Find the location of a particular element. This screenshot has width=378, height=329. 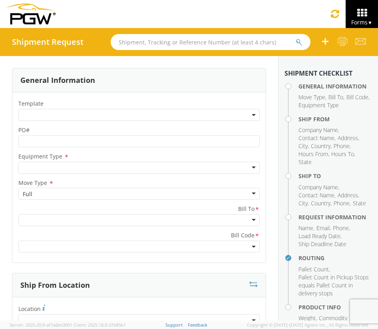

strong: Shipment Checklist is located at coordinates (319, 73).